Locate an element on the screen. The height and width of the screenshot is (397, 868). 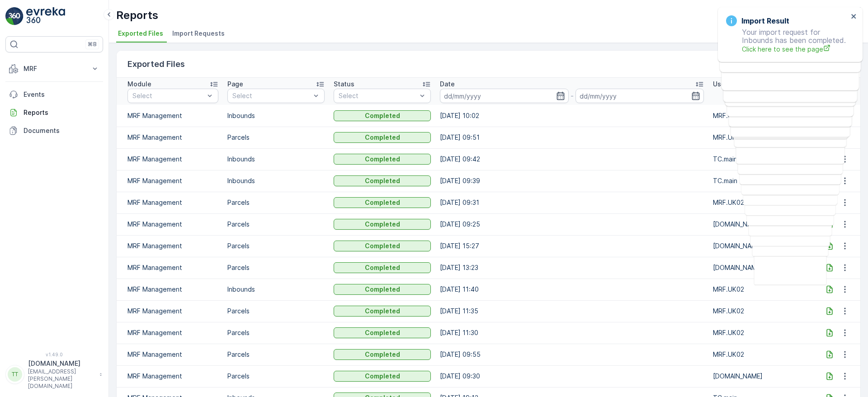
p: Module is located at coordinates (139, 84).